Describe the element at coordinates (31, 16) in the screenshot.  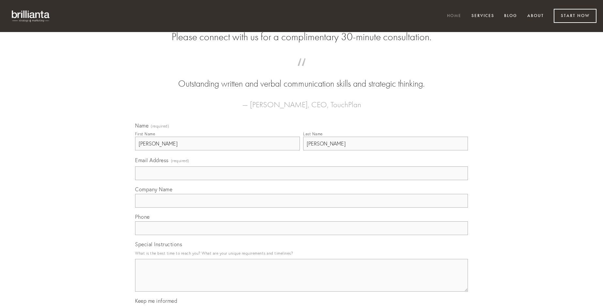
I see `img: brillianta - research, strategy, marketing` at that location.